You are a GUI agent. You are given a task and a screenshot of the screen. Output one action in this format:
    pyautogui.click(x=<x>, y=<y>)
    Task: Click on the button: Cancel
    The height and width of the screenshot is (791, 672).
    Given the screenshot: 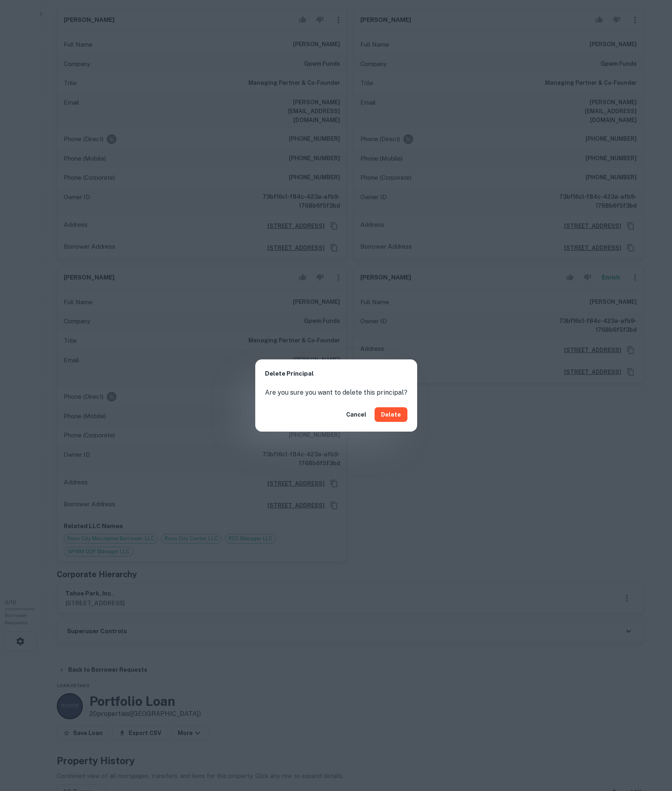 What is the action you would take?
    pyautogui.click(x=357, y=414)
    